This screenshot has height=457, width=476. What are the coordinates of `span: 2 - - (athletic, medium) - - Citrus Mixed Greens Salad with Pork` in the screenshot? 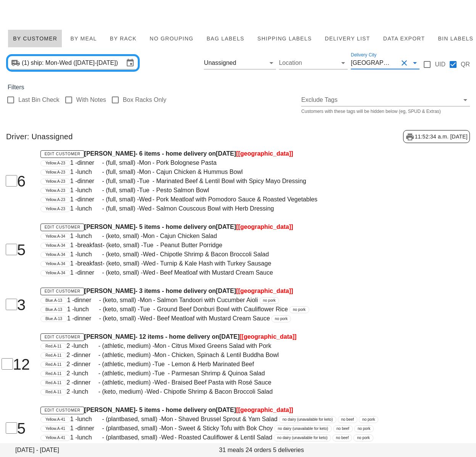 It's located at (169, 346).